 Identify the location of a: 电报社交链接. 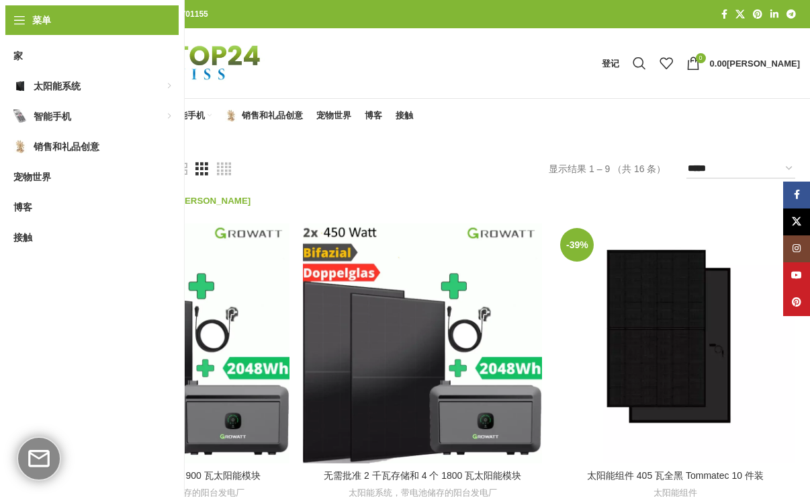
(791, 14).